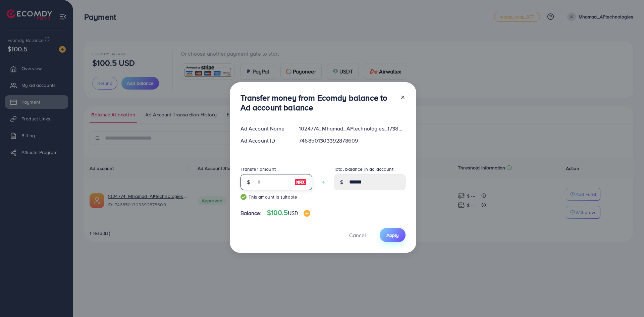 The image size is (644, 317). What do you see at coordinates (293, 213) in the screenshot?
I see `span: USD` at bounding box center [293, 213].